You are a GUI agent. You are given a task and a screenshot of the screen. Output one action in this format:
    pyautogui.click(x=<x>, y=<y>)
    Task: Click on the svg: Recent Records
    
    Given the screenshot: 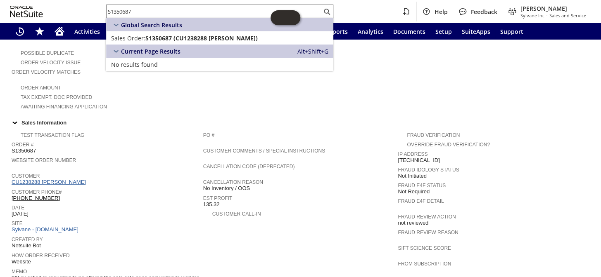 What is the action you would take?
    pyautogui.click(x=20, y=31)
    